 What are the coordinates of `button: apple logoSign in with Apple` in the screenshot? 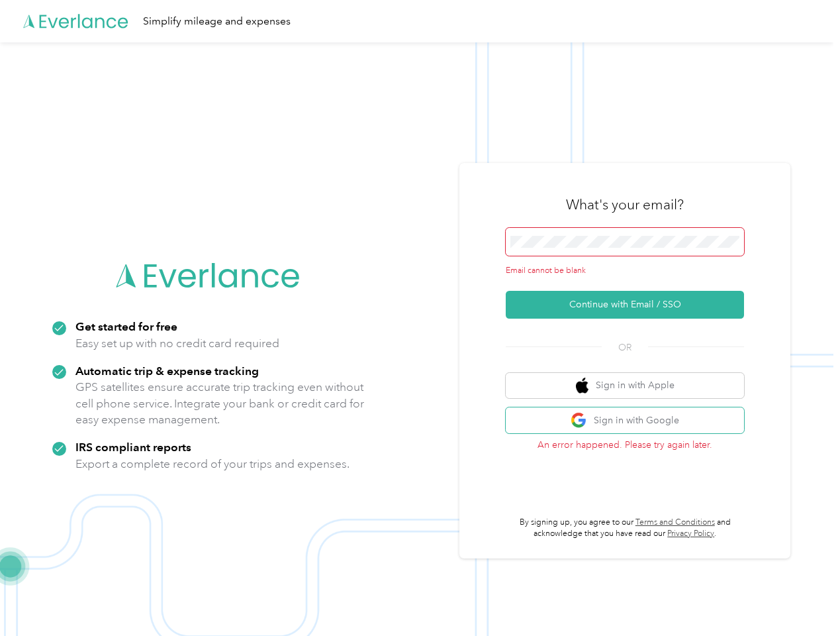 It's located at (625, 386).